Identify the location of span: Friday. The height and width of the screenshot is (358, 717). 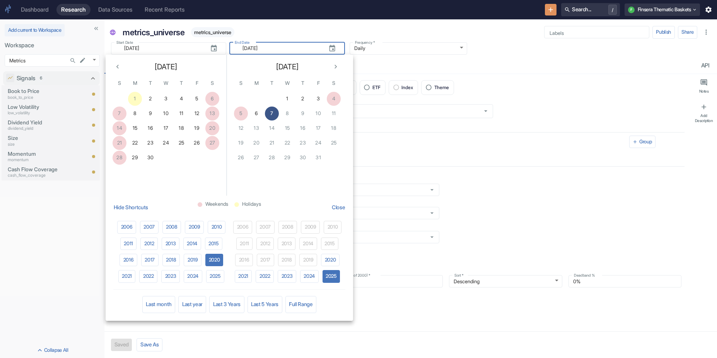
(197, 83).